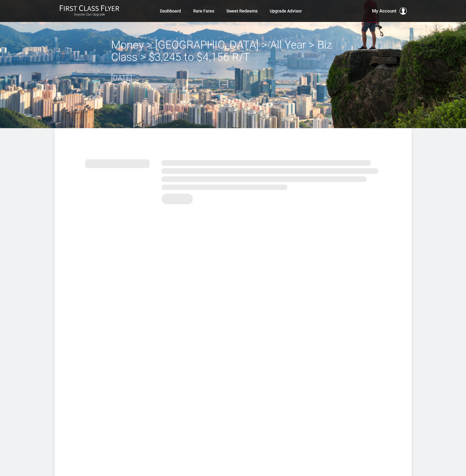 The image size is (466, 476). I want to click on a: Rare Fares, so click(204, 11).